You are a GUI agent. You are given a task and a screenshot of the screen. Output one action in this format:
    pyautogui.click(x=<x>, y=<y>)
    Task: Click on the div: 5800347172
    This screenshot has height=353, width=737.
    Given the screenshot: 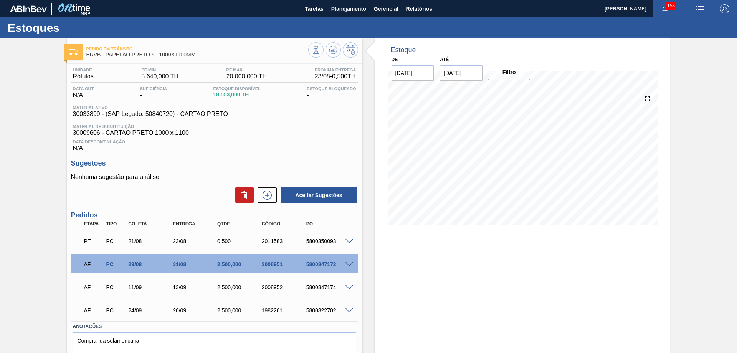 What is the action you would take?
    pyautogui.click(x=329, y=264)
    